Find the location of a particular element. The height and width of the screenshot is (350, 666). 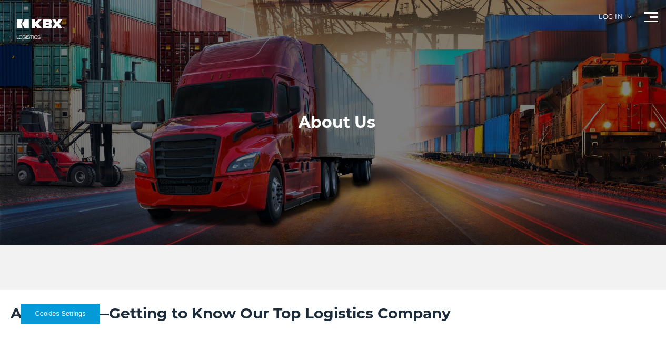

img: kbx logo is located at coordinates (40, 29).